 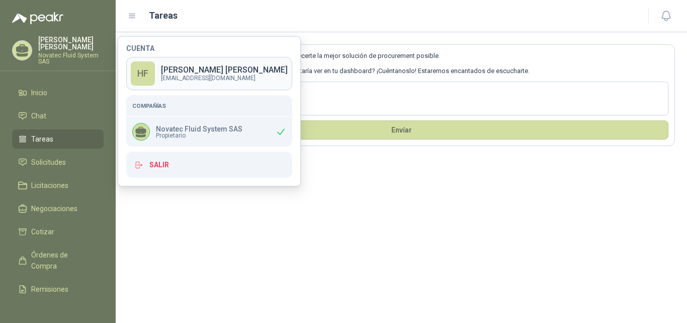 I want to click on h4: Cuenta, so click(x=209, y=48).